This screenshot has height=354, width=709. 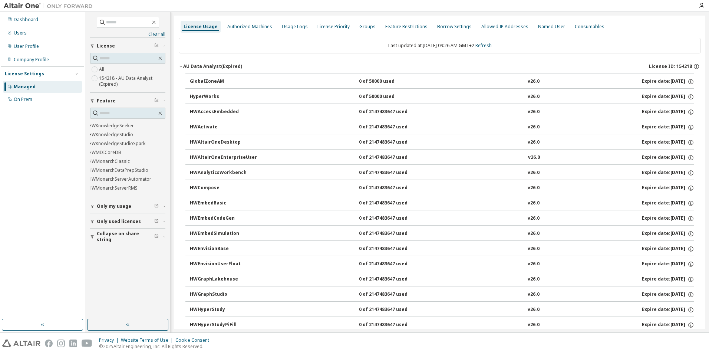 What do you see at coordinates (483, 45) in the screenshot?
I see `a: Refresh` at bounding box center [483, 45].